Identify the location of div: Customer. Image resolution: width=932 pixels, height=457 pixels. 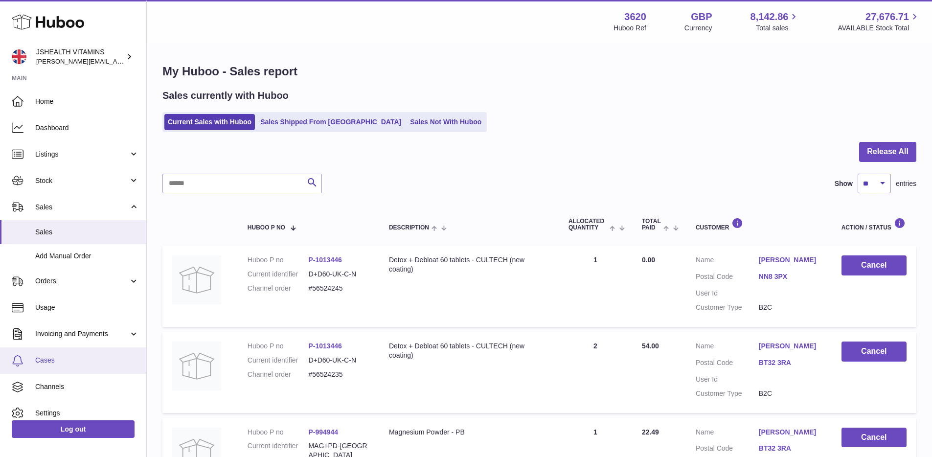
(759, 224).